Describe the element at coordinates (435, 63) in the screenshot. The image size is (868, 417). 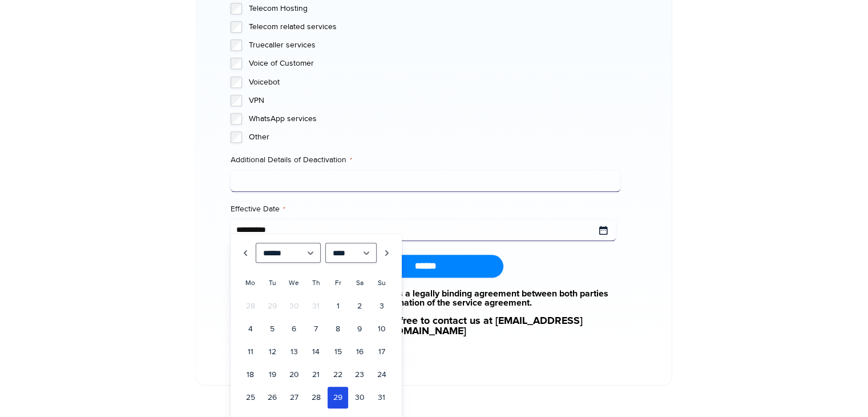
I see `label: Voice of Customer` at that location.